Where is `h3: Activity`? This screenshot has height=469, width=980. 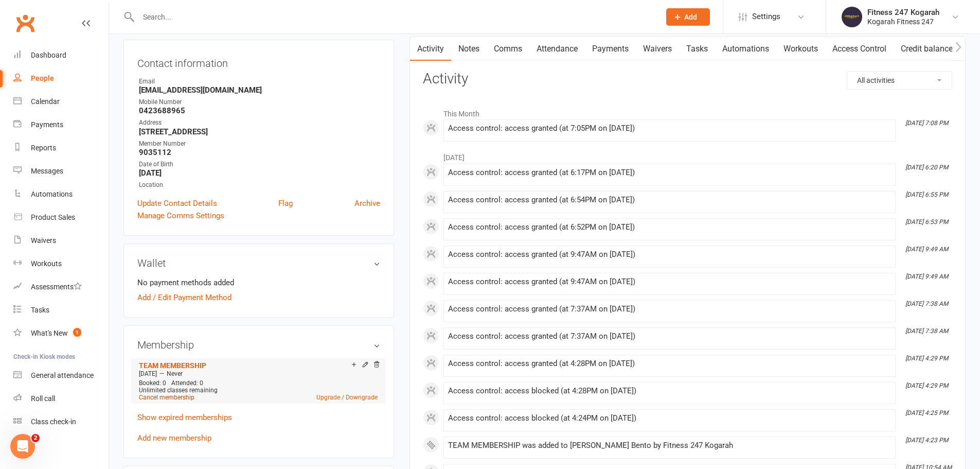
h3: Activity is located at coordinates (687, 79).